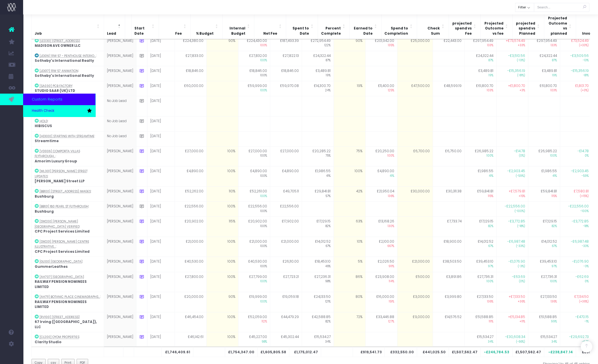 The image size is (598, 364). Describe the element at coordinates (576, 75) in the screenshot. I see `span: -81%` at that location.